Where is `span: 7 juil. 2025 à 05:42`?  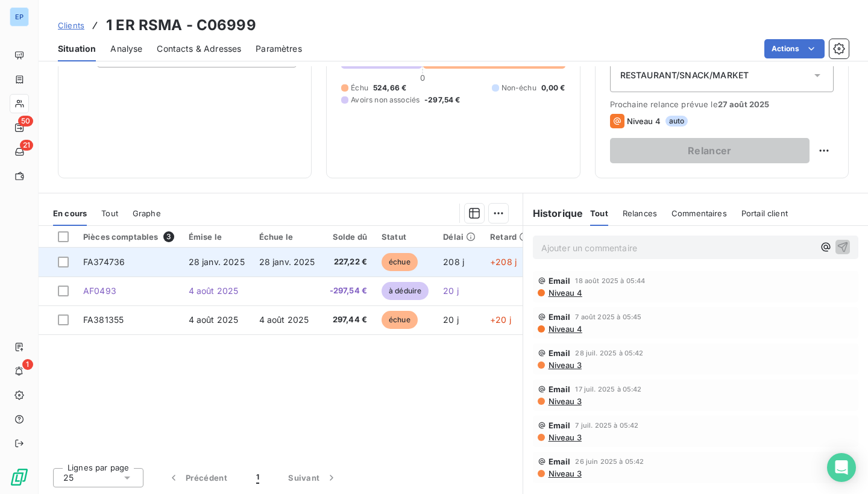
span: 7 juil. 2025 à 05:42 is located at coordinates (606, 426).